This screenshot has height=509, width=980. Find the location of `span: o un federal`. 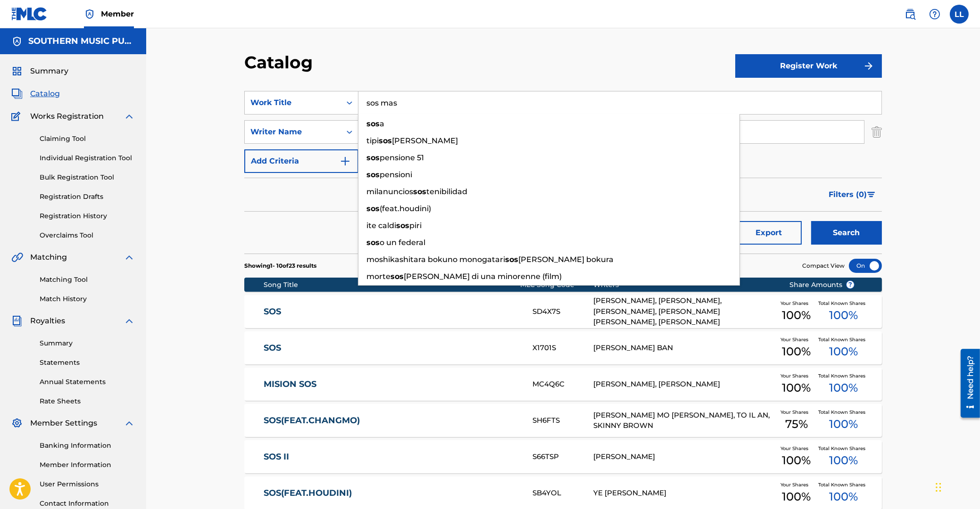

span: o un federal is located at coordinates (402, 242).